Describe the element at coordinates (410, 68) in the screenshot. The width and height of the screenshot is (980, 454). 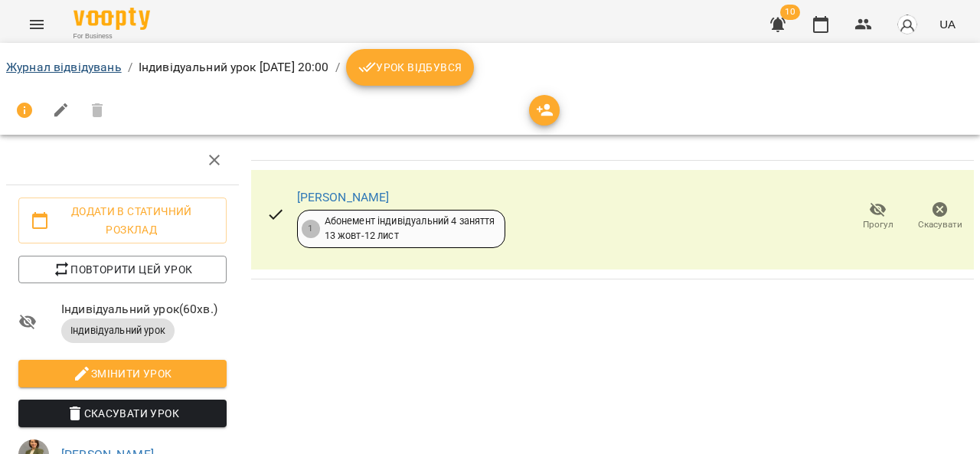
I see `button: Урок відбувся` at that location.